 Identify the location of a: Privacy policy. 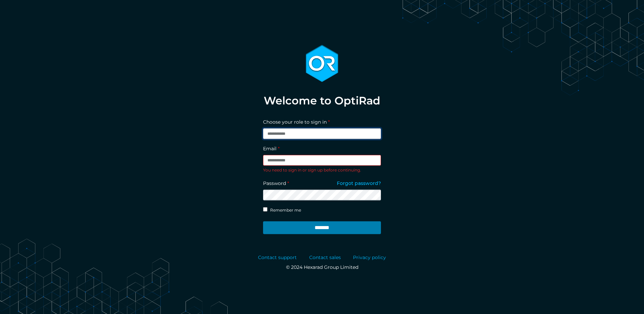
(370, 257).